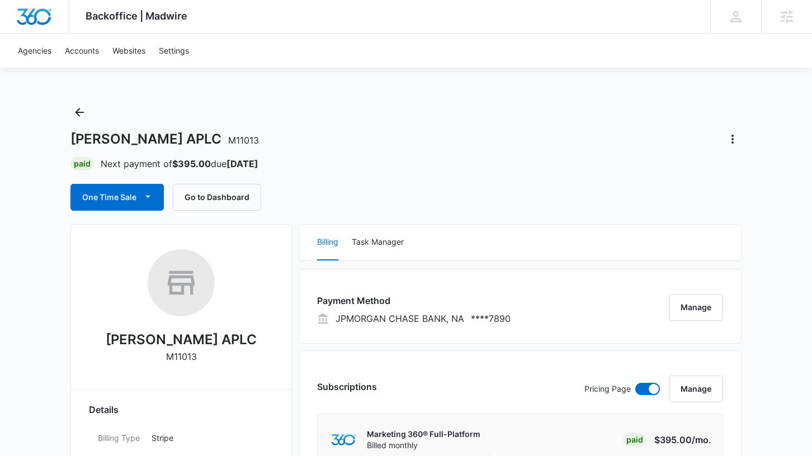 The width and height of the screenshot is (812, 456). I want to click on span: Details, so click(103, 410).